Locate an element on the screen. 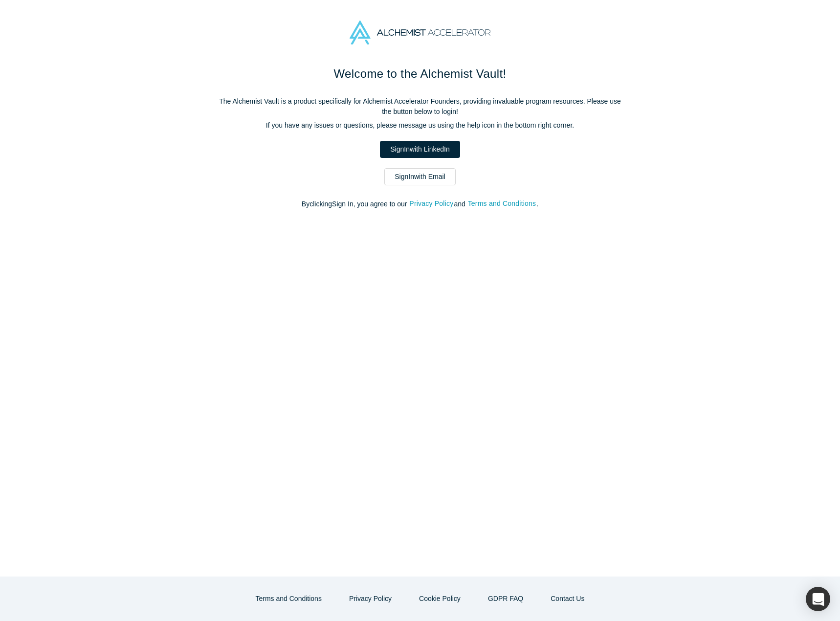 This screenshot has height=621, width=840. button: Contact Us is located at coordinates (567, 599).